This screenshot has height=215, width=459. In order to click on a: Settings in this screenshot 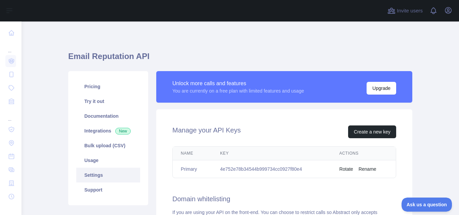, I will do `click(108, 175)`.